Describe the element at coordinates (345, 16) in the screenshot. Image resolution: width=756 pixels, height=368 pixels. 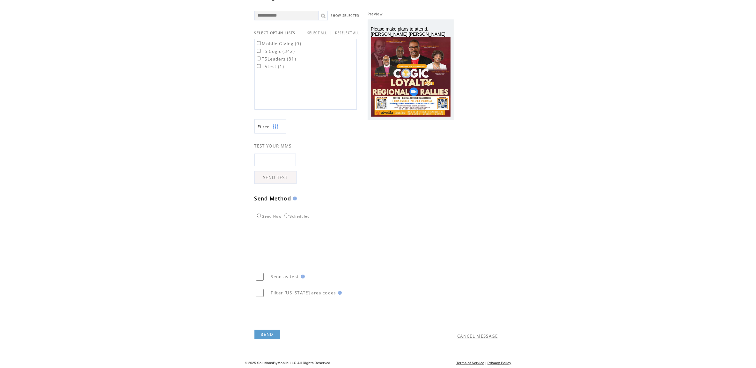
I see `a: SHOW SELECTED` at that location.